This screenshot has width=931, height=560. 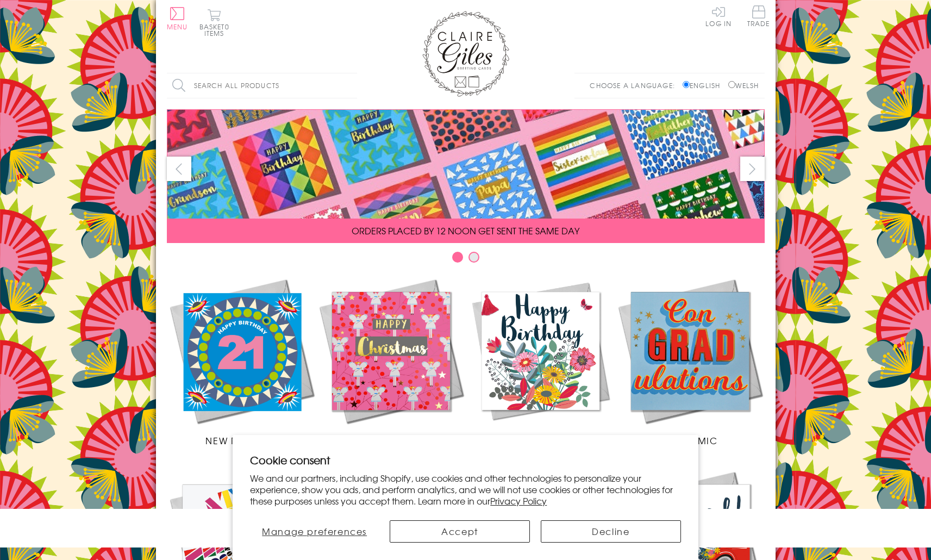 I want to click on img: Claire Giles Greetings Cards, so click(x=466, y=54).